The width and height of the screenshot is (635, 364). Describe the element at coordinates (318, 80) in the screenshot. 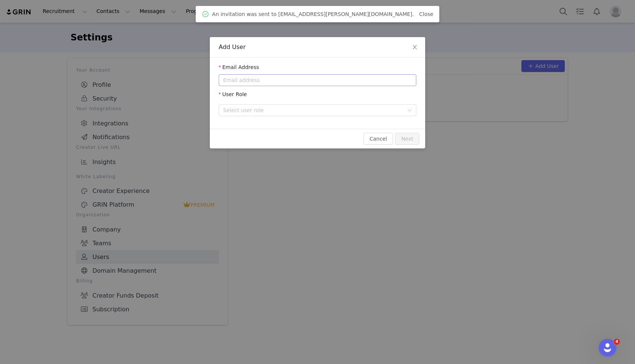

I see `input: Email address` at that location.